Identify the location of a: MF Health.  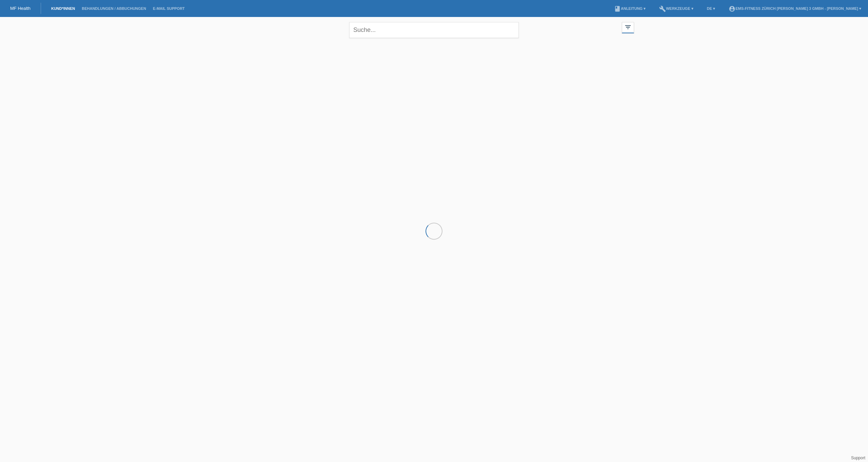
(20, 8).